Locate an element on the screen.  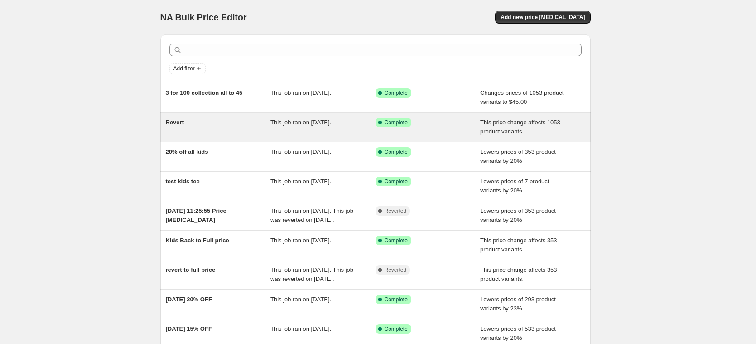
span: Changes prices of 1053 product variants to $45.00 is located at coordinates (522, 97).